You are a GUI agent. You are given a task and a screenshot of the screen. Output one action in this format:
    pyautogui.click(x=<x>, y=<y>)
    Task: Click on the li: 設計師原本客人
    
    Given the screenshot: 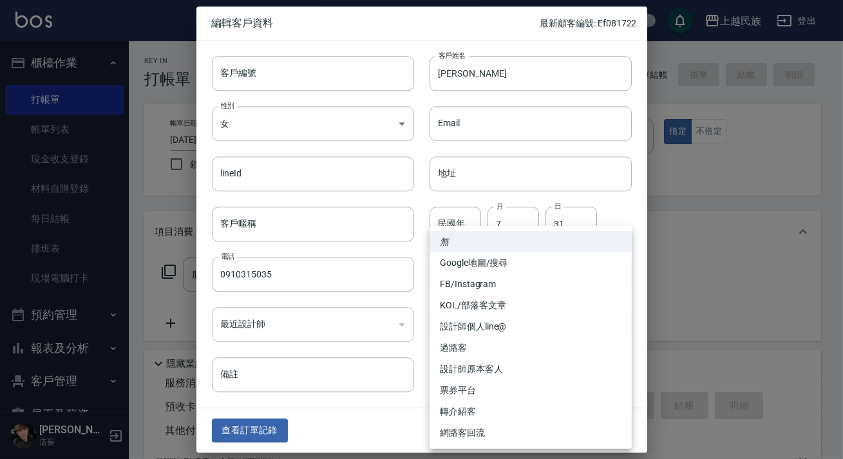 What is the action you would take?
    pyautogui.click(x=530, y=369)
    